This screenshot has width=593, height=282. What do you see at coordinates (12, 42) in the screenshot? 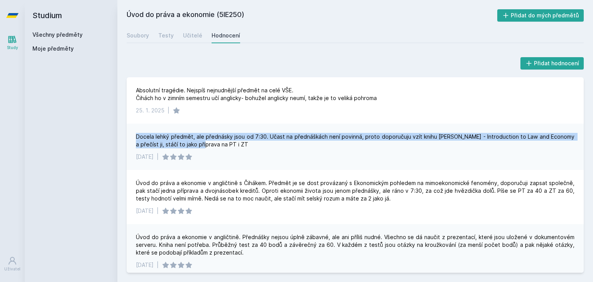
I see `a: Study` at bounding box center [12, 42].